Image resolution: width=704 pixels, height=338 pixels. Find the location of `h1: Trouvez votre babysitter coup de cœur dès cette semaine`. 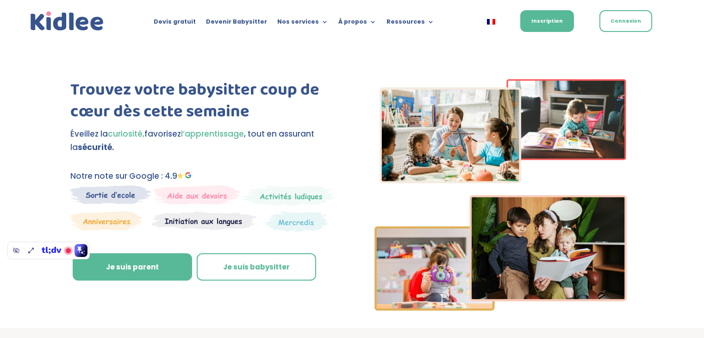

h1: Trouvez votre babysitter coup de cœur dès cette semaine is located at coordinates (203, 103).